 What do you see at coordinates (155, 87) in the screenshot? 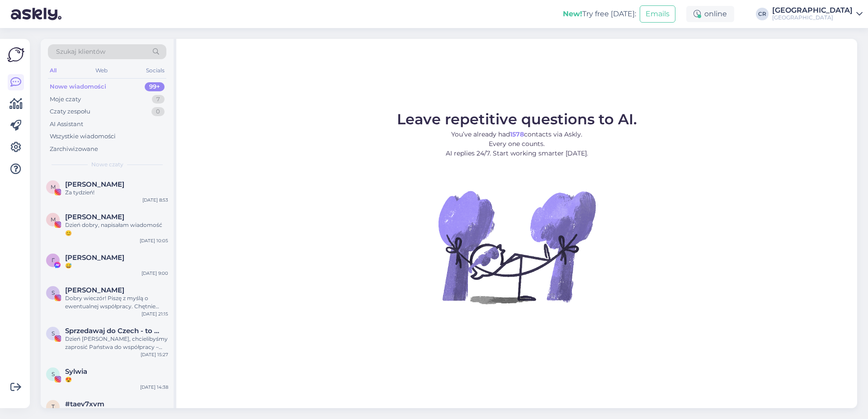
I see `div: 99+` at bounding box center [155, 87].